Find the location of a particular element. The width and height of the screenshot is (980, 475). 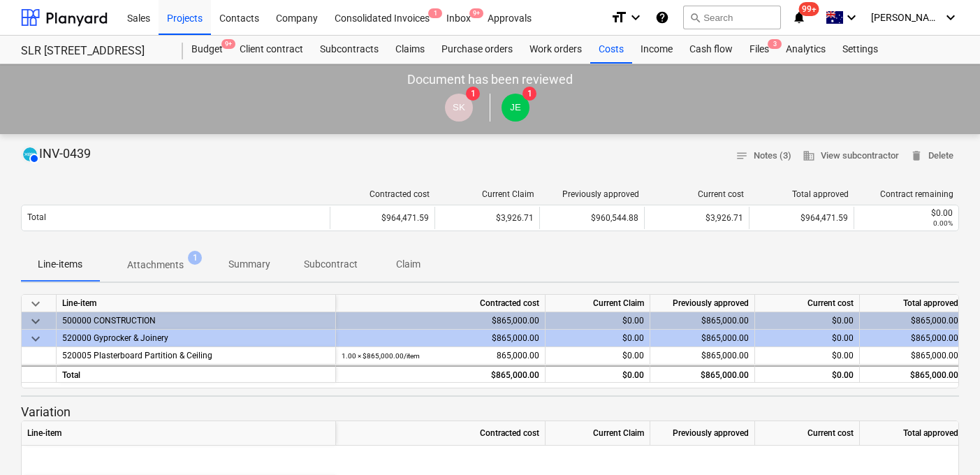

div: Costs is located at coordinates (611, 50).